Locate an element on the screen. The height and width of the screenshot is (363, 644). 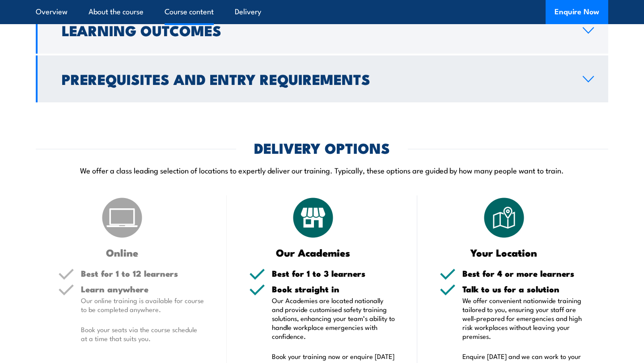
p: Book your seats via the course schedule at a time that suits you. is located at coordinates (143, 334).